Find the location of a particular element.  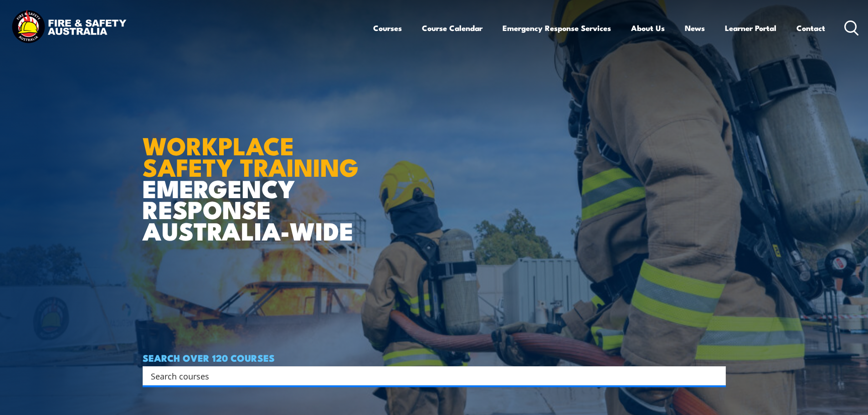

form: Search form is located at coordinates (430, 376).